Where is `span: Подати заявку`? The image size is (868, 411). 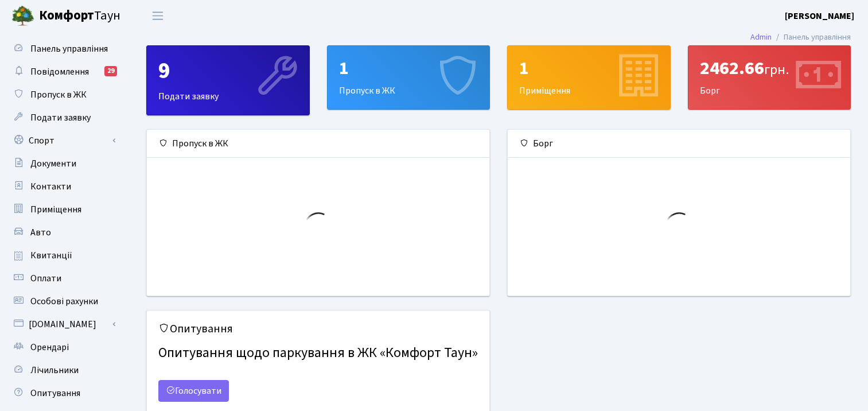 span: Подати заявку is located at coordinates (61, 118).